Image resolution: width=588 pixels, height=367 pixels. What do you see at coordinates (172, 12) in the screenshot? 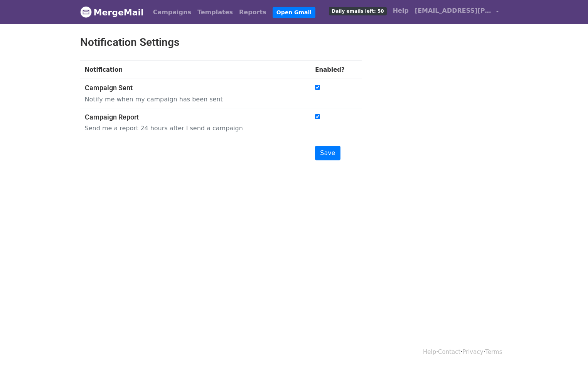
I see `a: Campaigns` at bounding box center [172, 12].